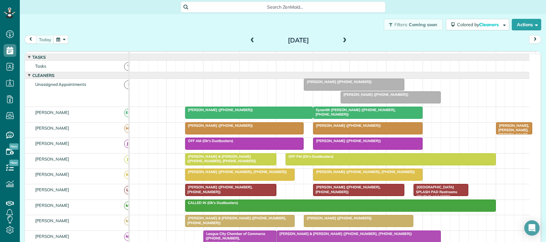  I want to click on span: MB, so click(128, 221).